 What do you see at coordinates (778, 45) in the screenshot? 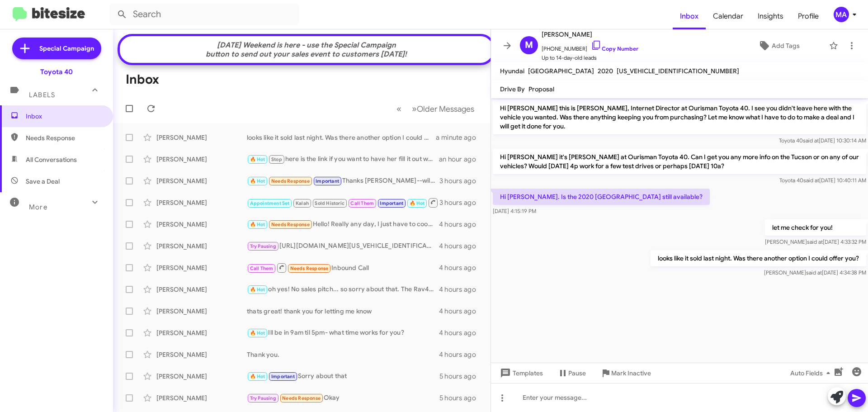
I see `button: Add Tags` at bounding box center [778, 45].